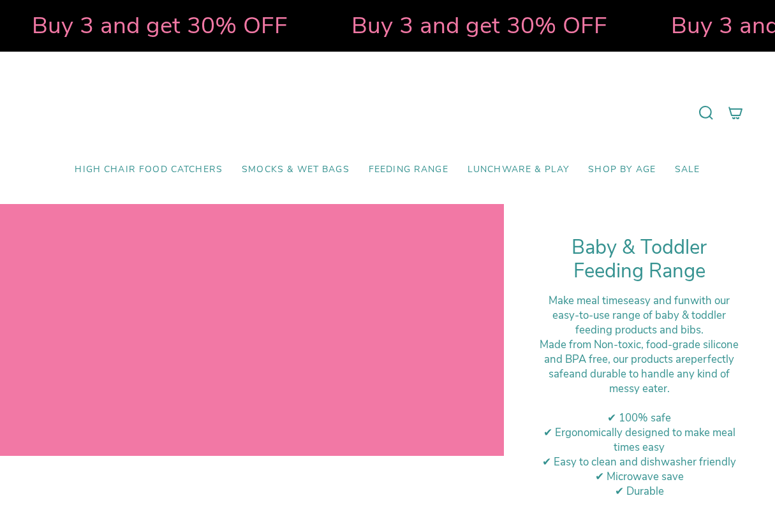  I want to click on div: Smocks & Wet Bags, so click(295, 170).